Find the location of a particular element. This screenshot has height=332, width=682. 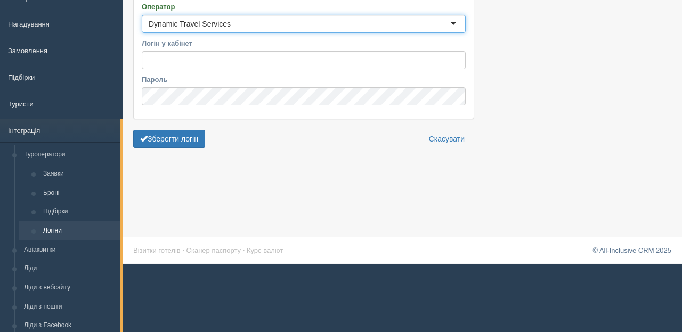

label: Пароль is located at coordinates (304, 79).